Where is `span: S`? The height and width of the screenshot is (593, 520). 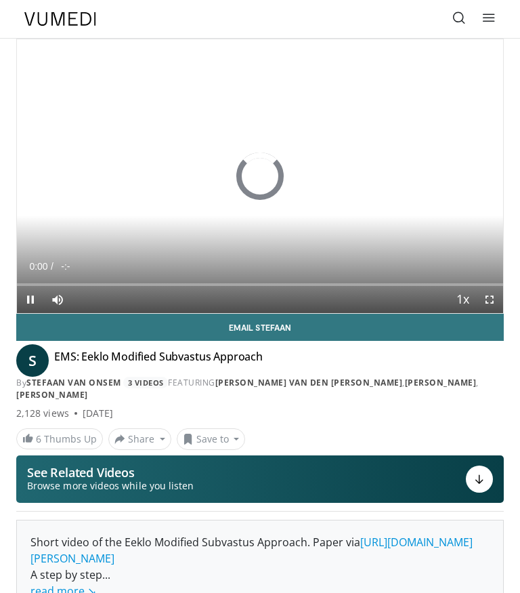 span: S is located at coordinates (33, 360).